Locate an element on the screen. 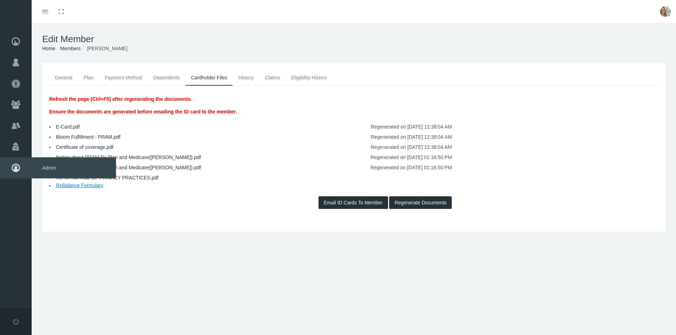  a: Home is located at coordinates (49, 49).